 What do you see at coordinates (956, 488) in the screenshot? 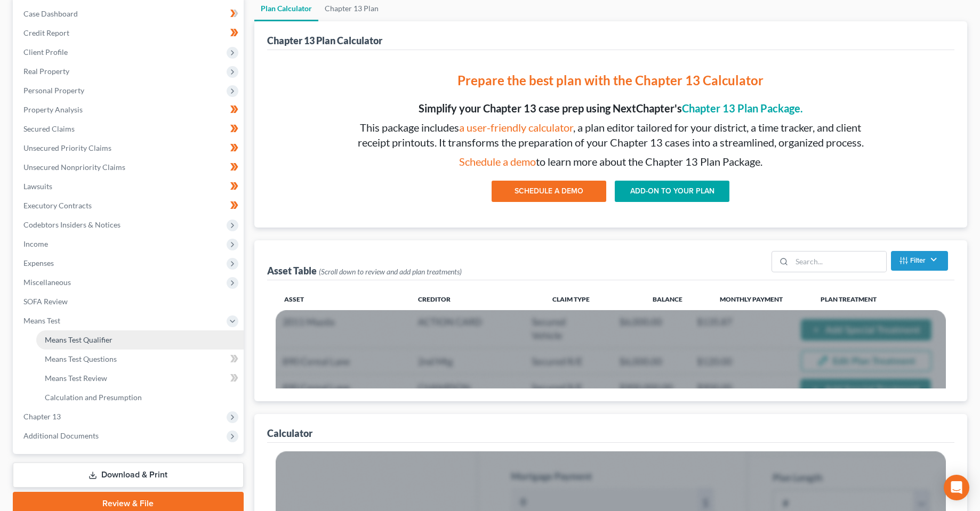
I see `div: Open Intercom Messenger` at bounding box center [956, 488].